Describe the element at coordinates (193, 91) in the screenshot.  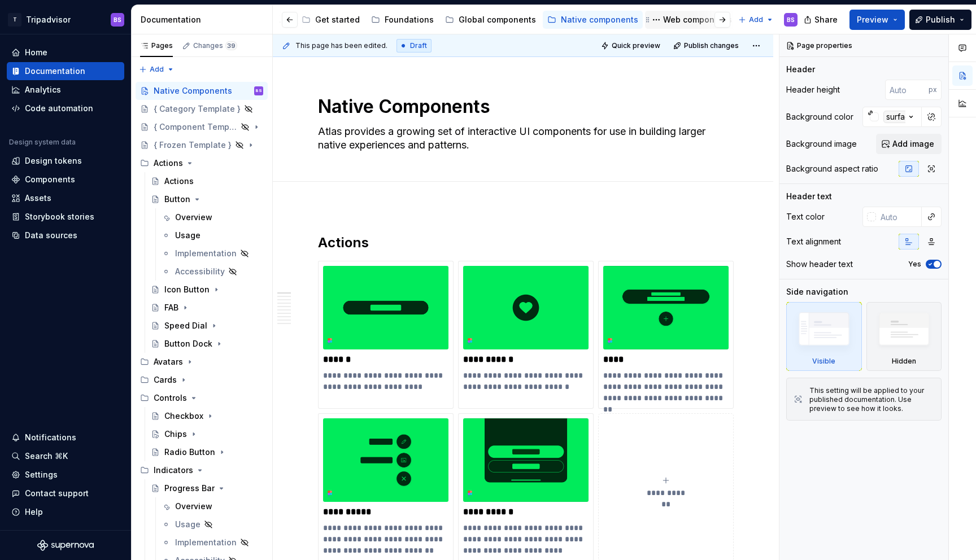
I see `div: Native Components` at that location.